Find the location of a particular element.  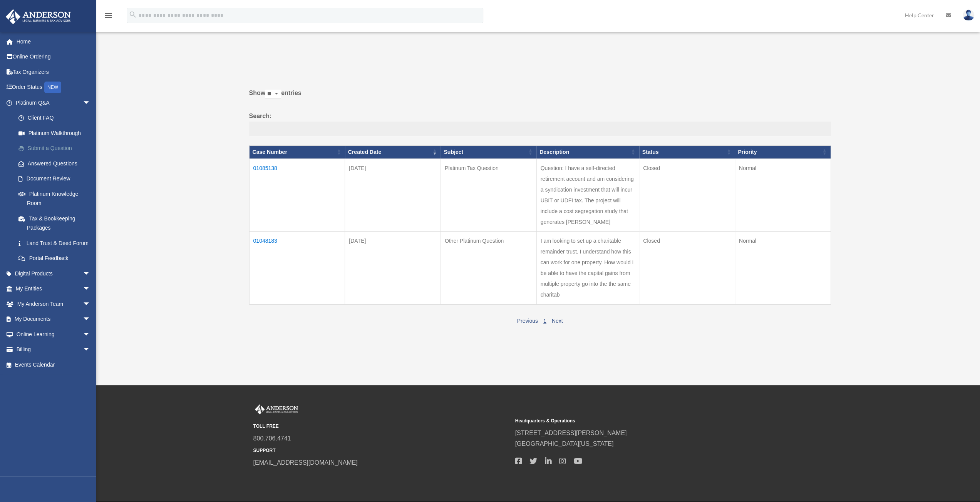

a: My Entitiesarrow_drop_down is located at coordinates (54, 289).